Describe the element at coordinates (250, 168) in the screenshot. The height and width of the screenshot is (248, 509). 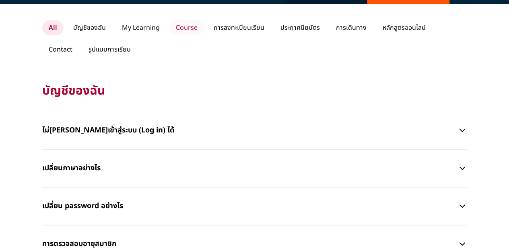
I see `p: เปลี่ยนภาษาอย่างไร` at that location.